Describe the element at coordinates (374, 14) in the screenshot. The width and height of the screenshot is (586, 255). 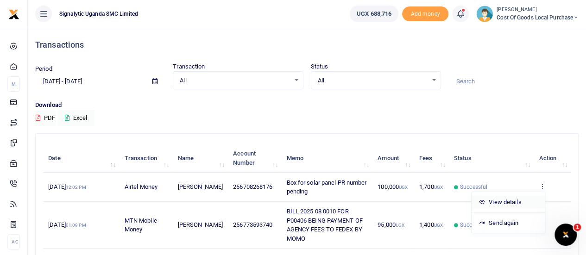
I see `li: Wallet ballance` at that location.